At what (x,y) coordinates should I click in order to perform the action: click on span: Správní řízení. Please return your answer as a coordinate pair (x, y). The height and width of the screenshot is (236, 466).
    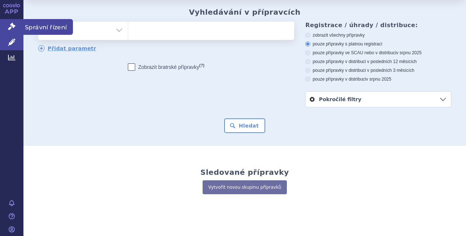
    Looking at the image, I should click on (48, 27).